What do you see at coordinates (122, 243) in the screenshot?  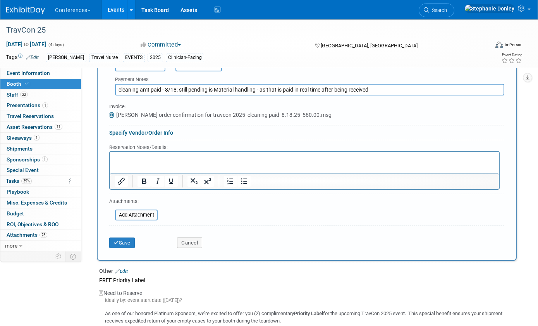 I see `button: Save` at bounding box center [122, 243].